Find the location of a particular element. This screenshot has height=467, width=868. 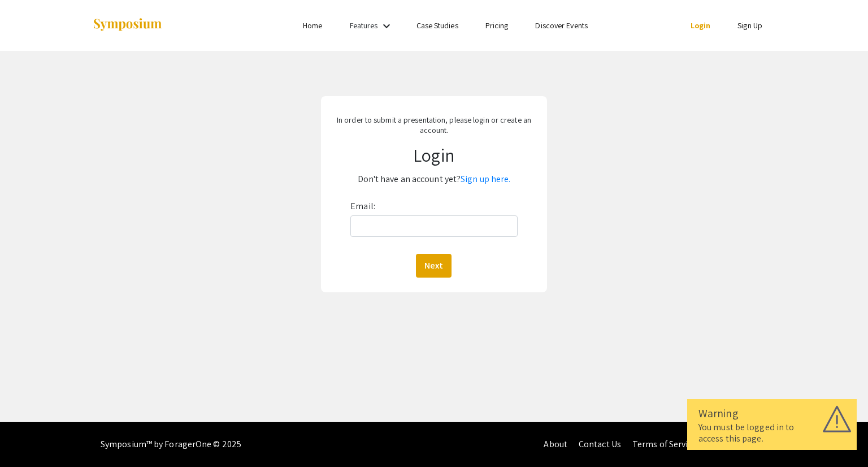

div: Warning is located at coordinates (772, 414).